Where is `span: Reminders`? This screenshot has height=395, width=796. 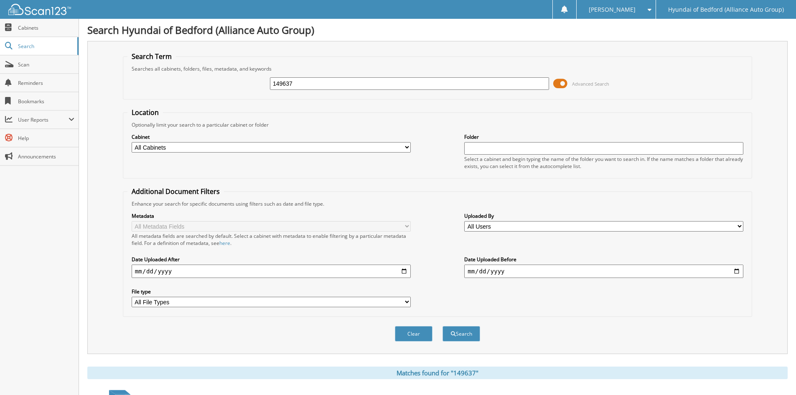 span: Reminders is located at coordinates (46, 83).